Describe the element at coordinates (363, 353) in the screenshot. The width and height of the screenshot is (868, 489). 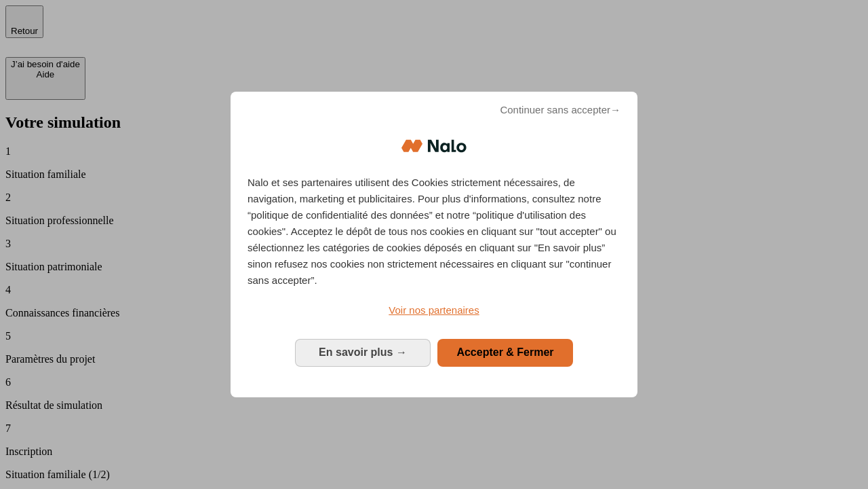
I see `button: En savoir plus: Configurer vos consentements` at that location.